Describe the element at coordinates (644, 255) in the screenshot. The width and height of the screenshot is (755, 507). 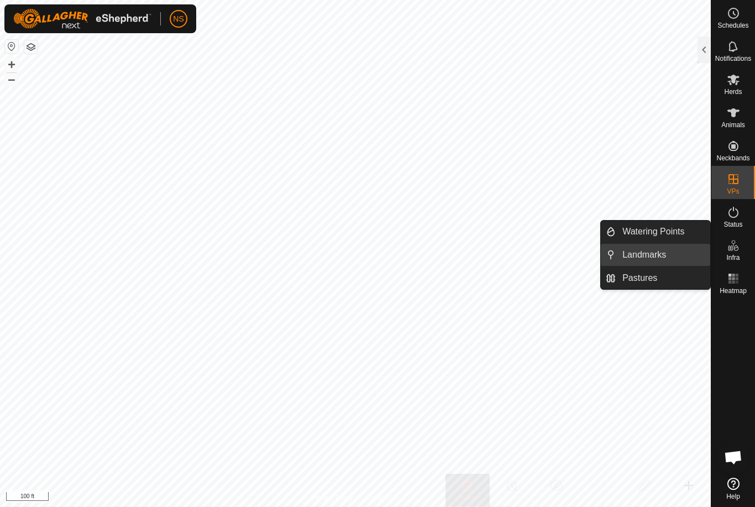
I see `span: Landmarks` at that location.